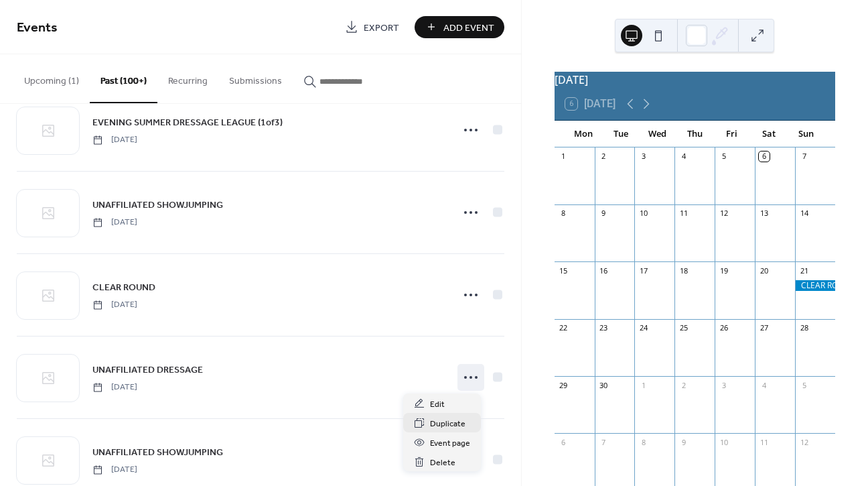  Describe the element at coordinates (804, 214) in the screenshot. I see `div: 14` at that location.